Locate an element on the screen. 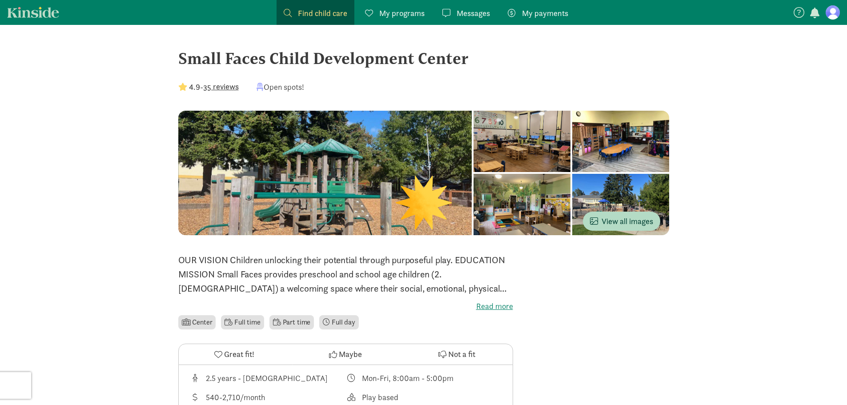 The height and width of the screenshot is (405, 847). div: Average tuition for this program is located at coordinates (268, 397).